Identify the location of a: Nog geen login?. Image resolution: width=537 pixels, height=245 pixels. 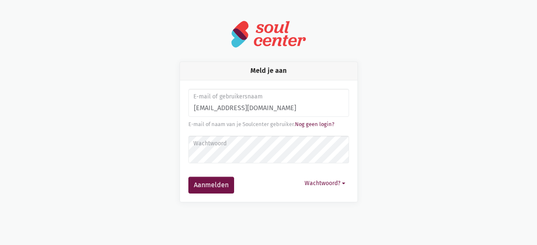
(315, 124).